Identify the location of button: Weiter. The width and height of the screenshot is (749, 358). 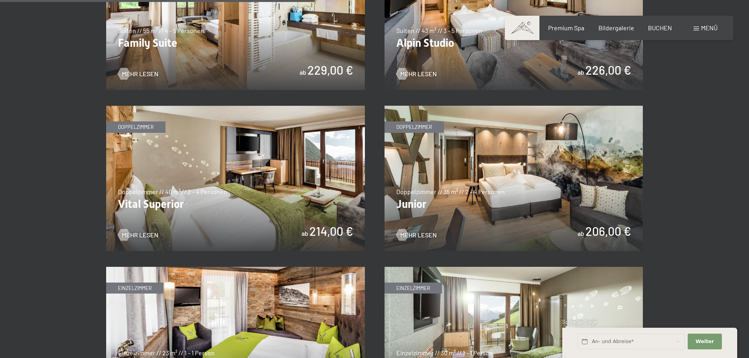
(704, 341).